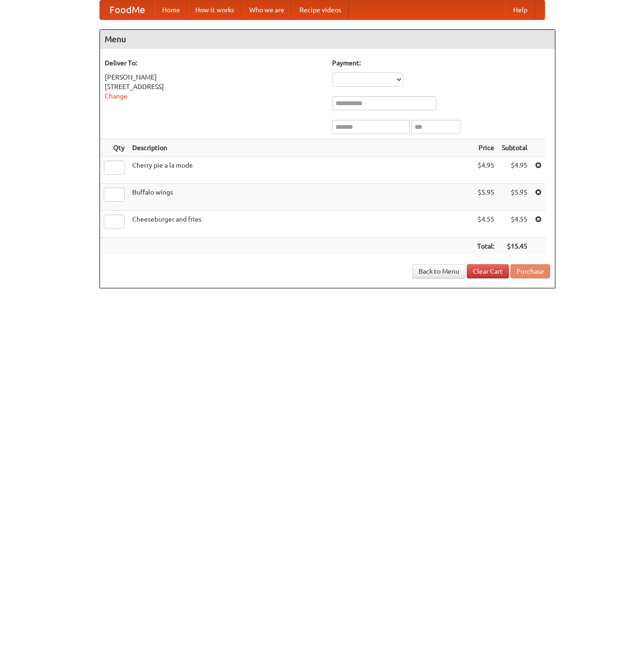  Describe the element at coordinates (214, 63) in the screenshot. I see `h5: Deliver To:` at that location.